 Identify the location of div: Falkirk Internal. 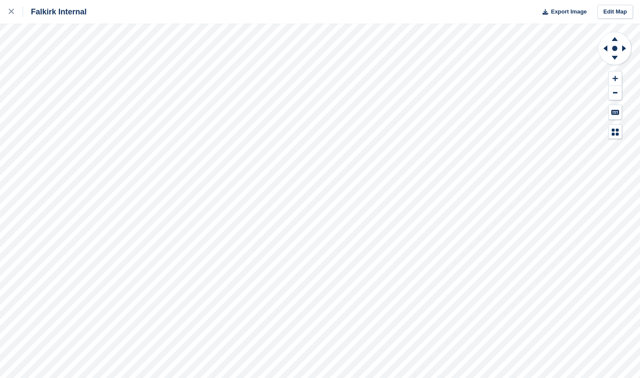
(55, 12).